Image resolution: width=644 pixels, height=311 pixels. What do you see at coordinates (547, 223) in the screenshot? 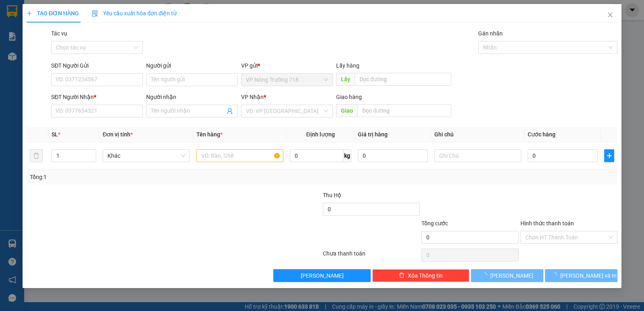
I see `label: Hình thức thanh toán` at bounding box center [547, 223].